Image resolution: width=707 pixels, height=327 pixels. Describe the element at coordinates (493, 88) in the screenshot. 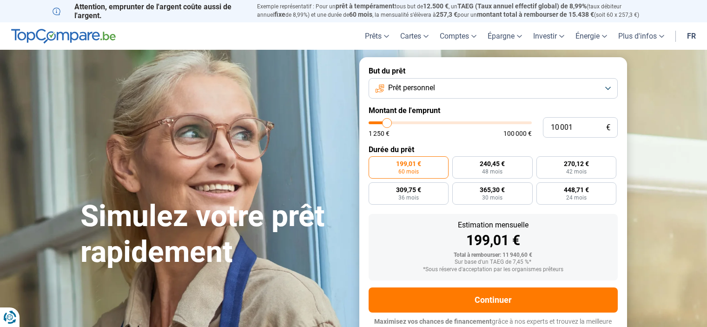

I see `button: Prêt personnel` at that location.